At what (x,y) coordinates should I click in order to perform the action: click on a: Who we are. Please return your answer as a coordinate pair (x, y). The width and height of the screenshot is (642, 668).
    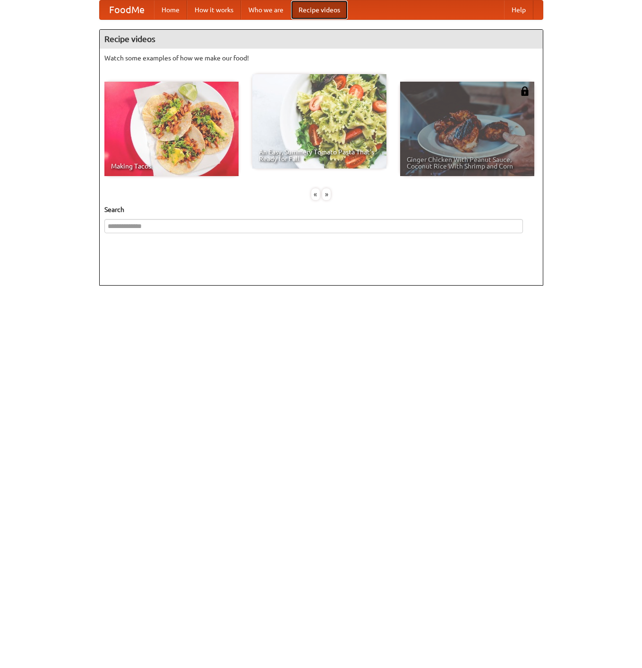
    Looking at the image, I should click on (266, 10).